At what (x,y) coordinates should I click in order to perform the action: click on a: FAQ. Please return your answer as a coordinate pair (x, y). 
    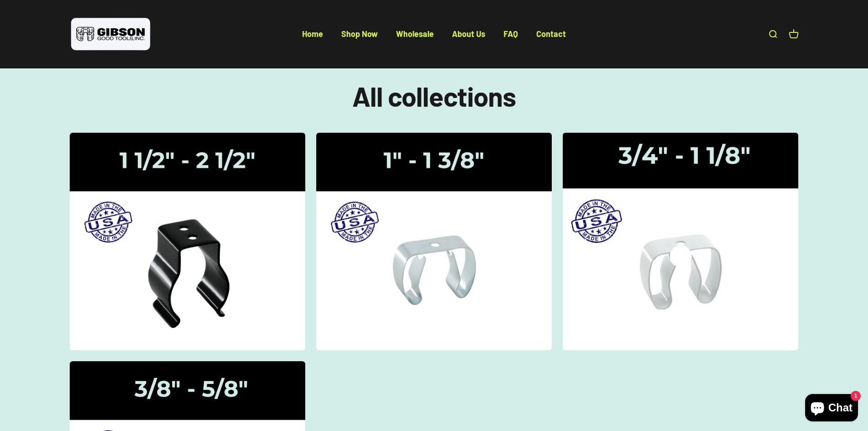
    Looking at the image, I should click on (511, 34).